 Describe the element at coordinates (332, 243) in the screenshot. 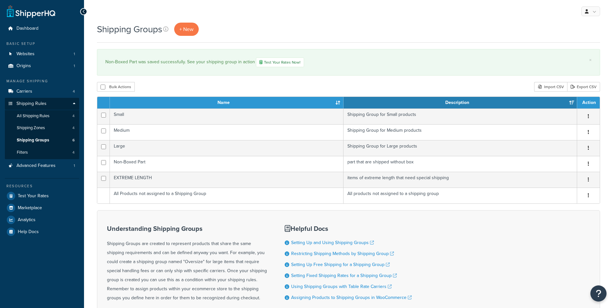

I see `a: Setting Up and Using Shipping Groups` at that location.